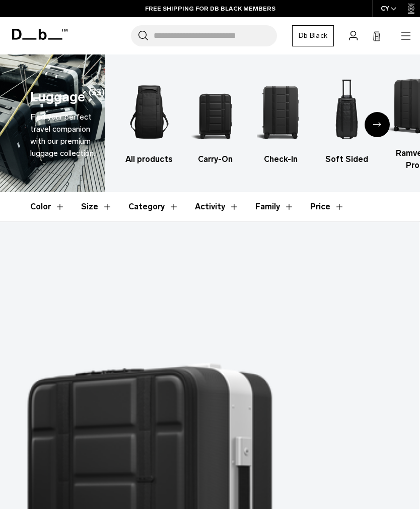  I want to click on span: Find your perfect travel companion with our premium luggage collection., so click(62, 135).